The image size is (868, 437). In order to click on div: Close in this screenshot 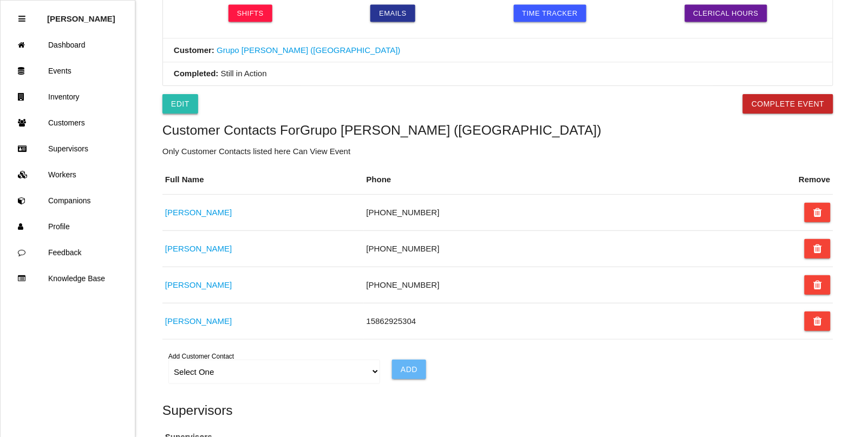, I will do `click(21, 19)`.